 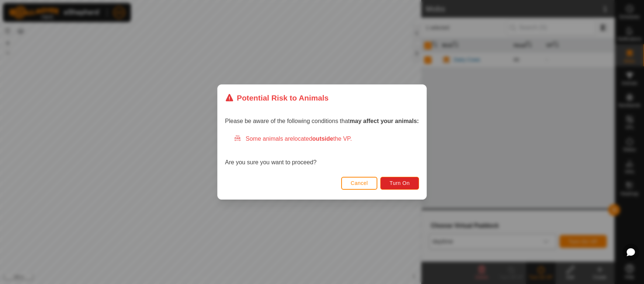 What do you see at coordinates (326, 139) in the screenshot?
I see `div: Some animals are` at bounding box center [326, 139].